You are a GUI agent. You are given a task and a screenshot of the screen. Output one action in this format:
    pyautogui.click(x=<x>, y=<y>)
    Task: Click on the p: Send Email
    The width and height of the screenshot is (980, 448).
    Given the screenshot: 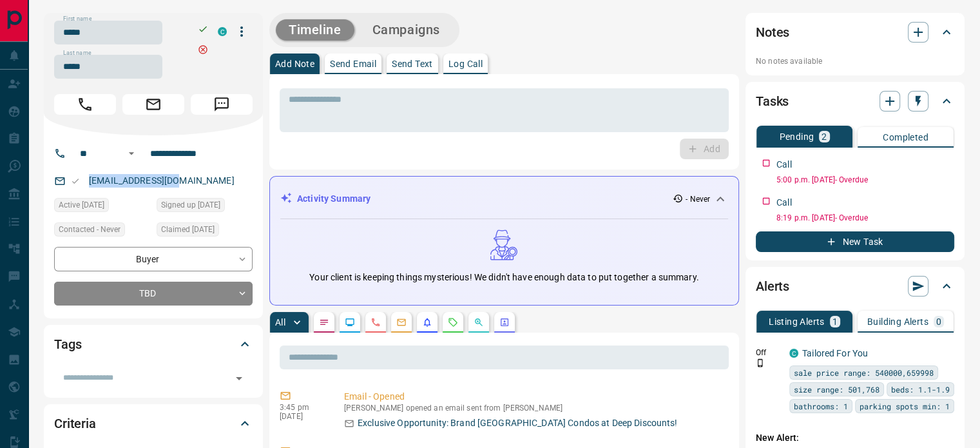 What is the action you would take?
    pyautogui.click(x=353, y=63)
    